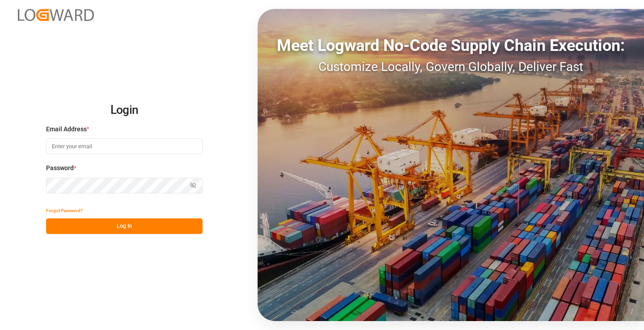  What do you see at coordinates (65, 210) in the screenshot?
I see `button: Forgot Password?` at bounding box center [65, 210].